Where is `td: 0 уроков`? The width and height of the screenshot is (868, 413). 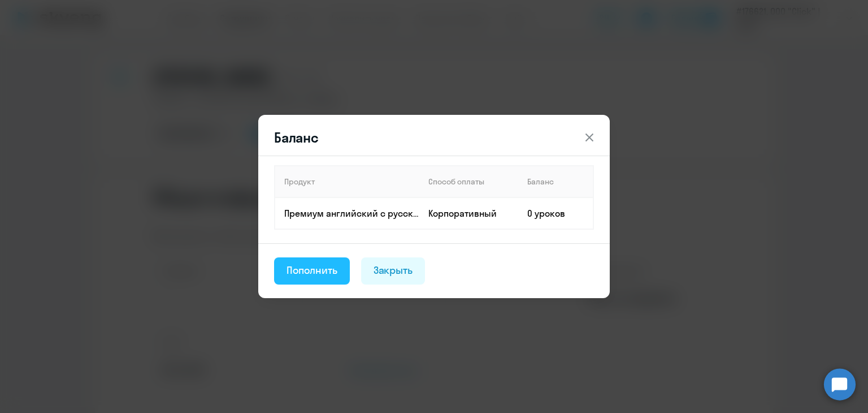
td: 0 уроков is located at coordinates (556, 213).